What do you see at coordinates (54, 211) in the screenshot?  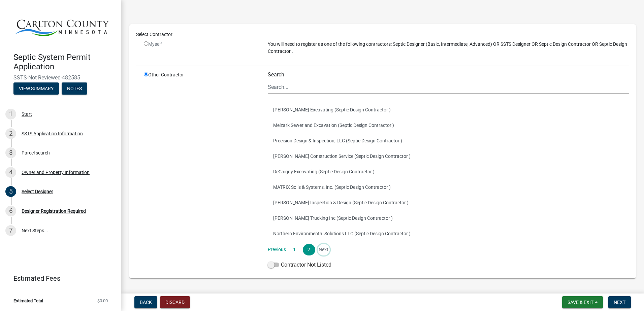 I see `div: Designer Registration Required` at bounding box center [54, 211].